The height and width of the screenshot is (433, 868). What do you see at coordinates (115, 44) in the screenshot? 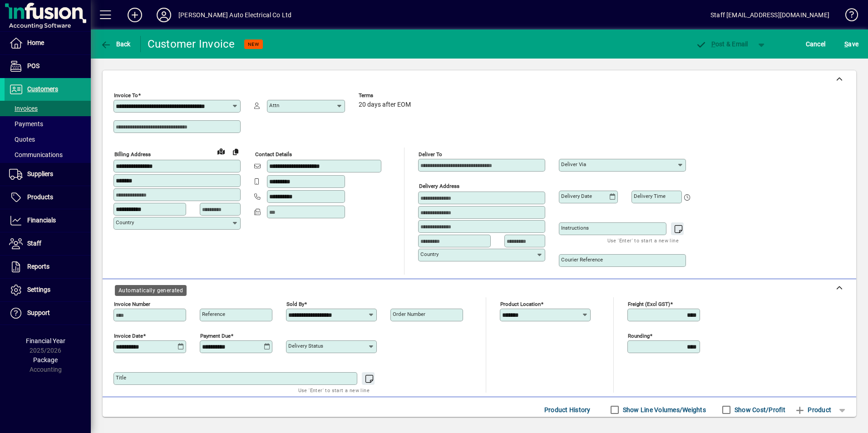
I see `button: Back` at bounding box center [115, 44].